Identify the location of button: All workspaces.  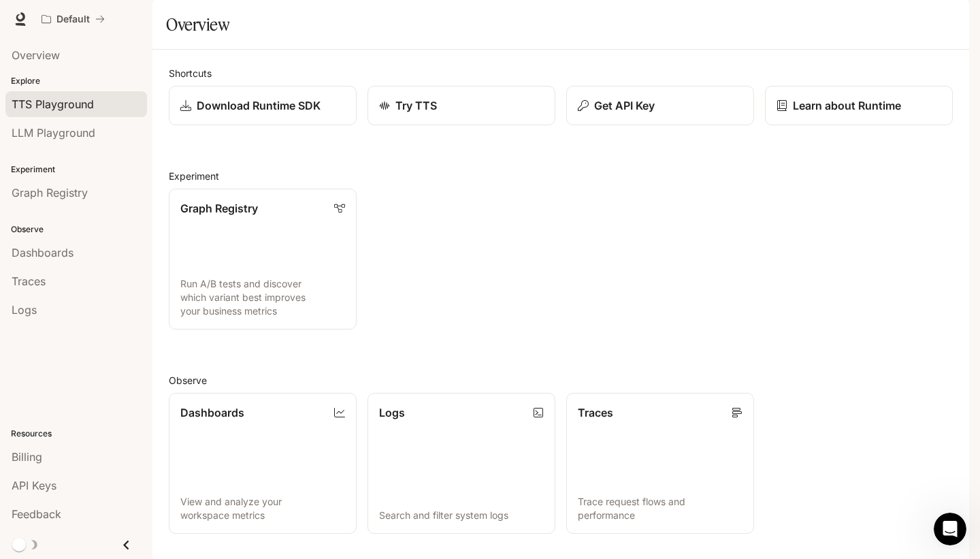
(73, 19).